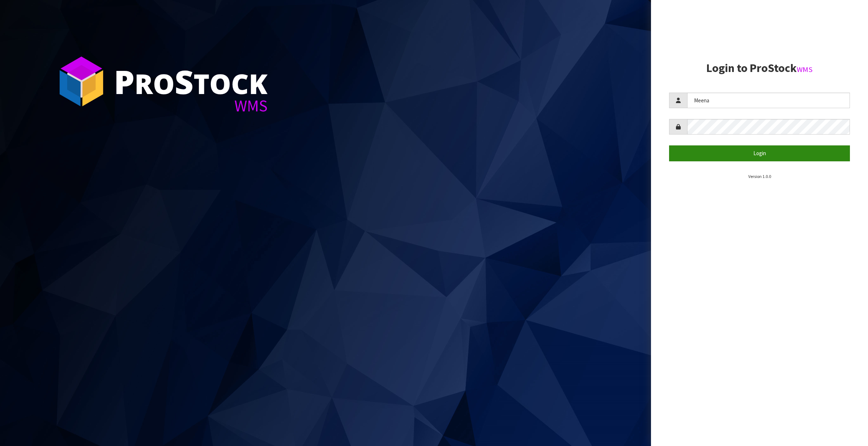  What do you see at coordinates (760, 68) in the screenshot?
I see `h2: Login to ProStock` at bounding box center [760, 68].